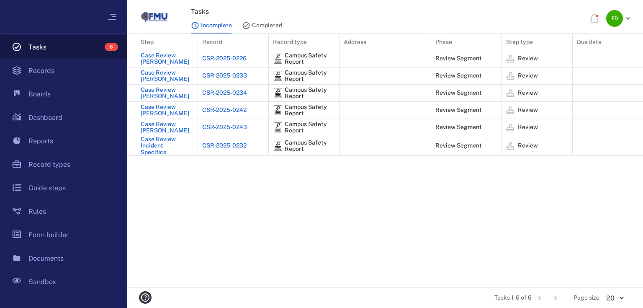 This screenshot has width=643, height=308. What do you see at coordinates (211, 26) in the screenshot?
I see `button: Incomplete` at bounding box center [211, 26].